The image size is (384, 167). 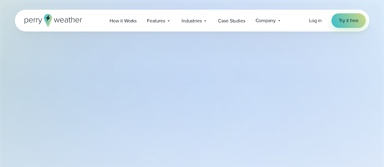 What do you see at coordinates (231, 21) in the screenshot?
I see `a: Case Studies` at bounding box center [231, 21].